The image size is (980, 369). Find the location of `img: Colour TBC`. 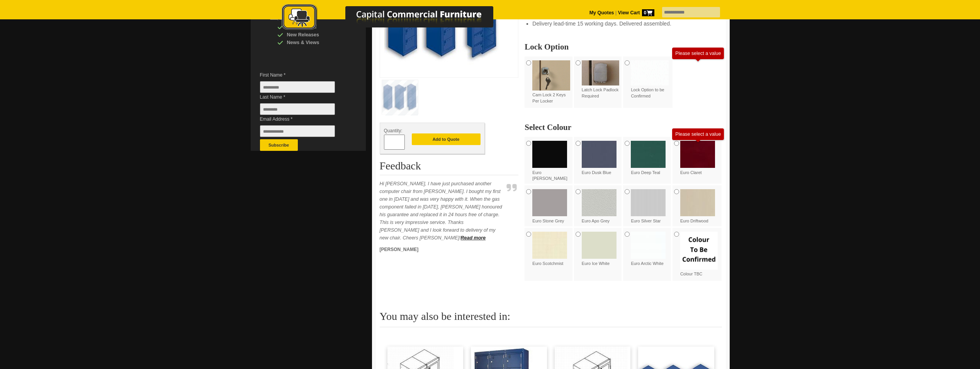

img: Colour TBC is located at coordinates (699, 250).